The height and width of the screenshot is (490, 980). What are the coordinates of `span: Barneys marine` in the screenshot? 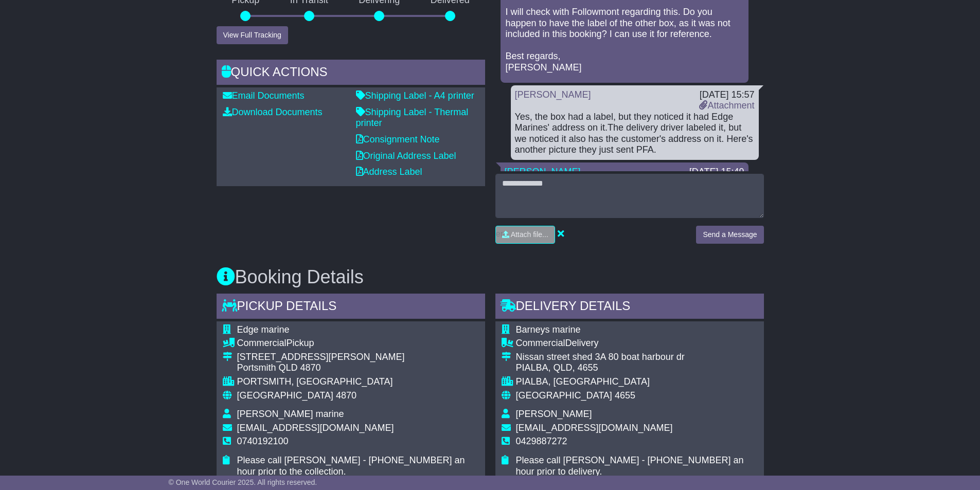 It's located at (549, 330).